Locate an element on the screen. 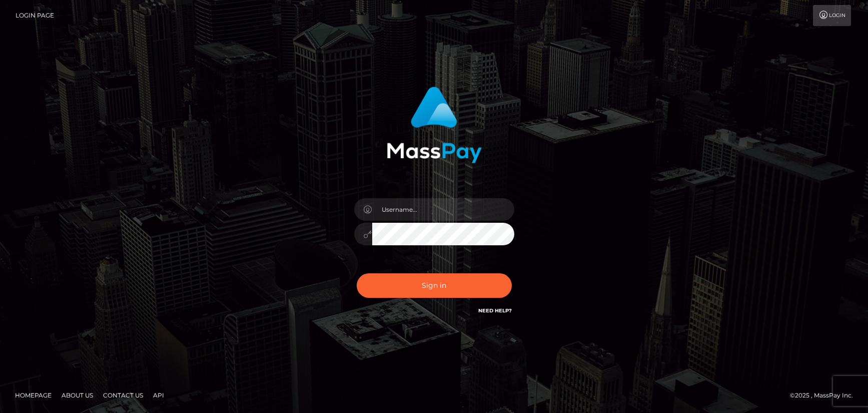 The height and width of the screenshot is (413, 868). a: Contact Us is located at coordinates (123, 396).